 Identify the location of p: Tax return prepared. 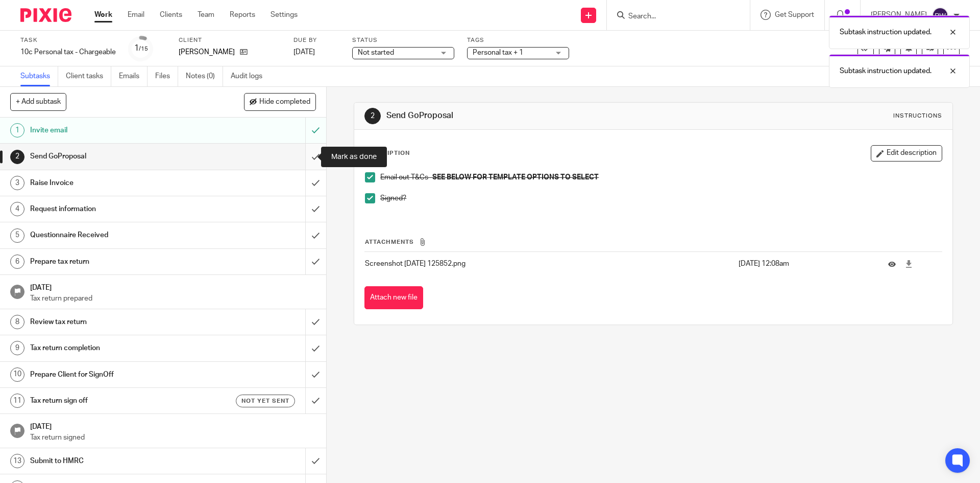
(173, 298).